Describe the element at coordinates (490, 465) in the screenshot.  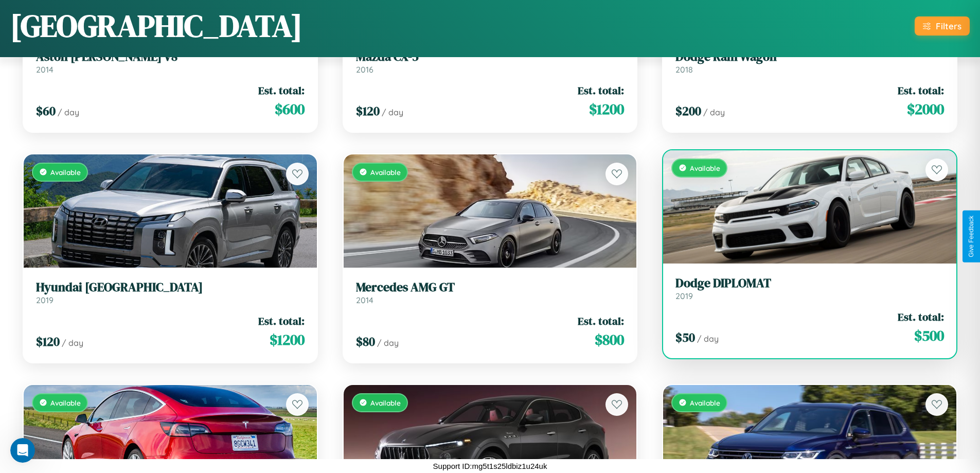
I see `p: Support ID: mg5t1s25ldbiz1u24uk` at that location.